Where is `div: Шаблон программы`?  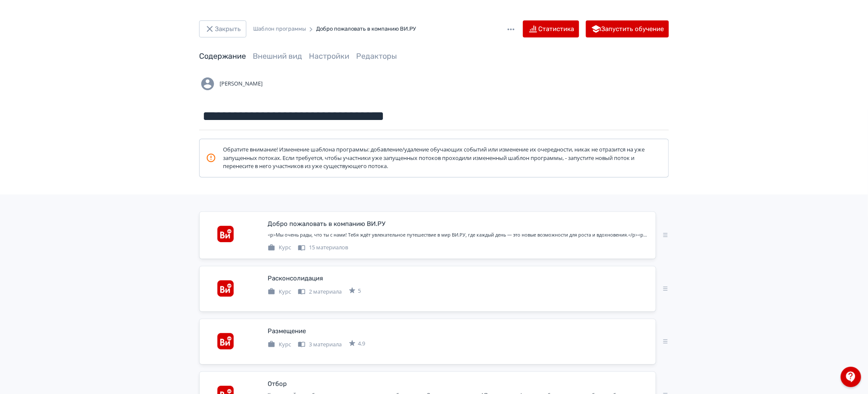 div: Шаблон программы is located at coordinates (279, 29).